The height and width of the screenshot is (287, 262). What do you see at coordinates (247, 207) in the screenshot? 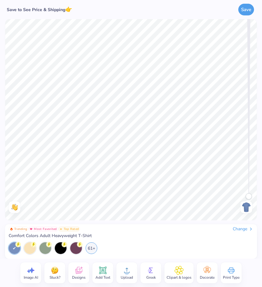
I see `img: Back` at bounding box center [247, 207].